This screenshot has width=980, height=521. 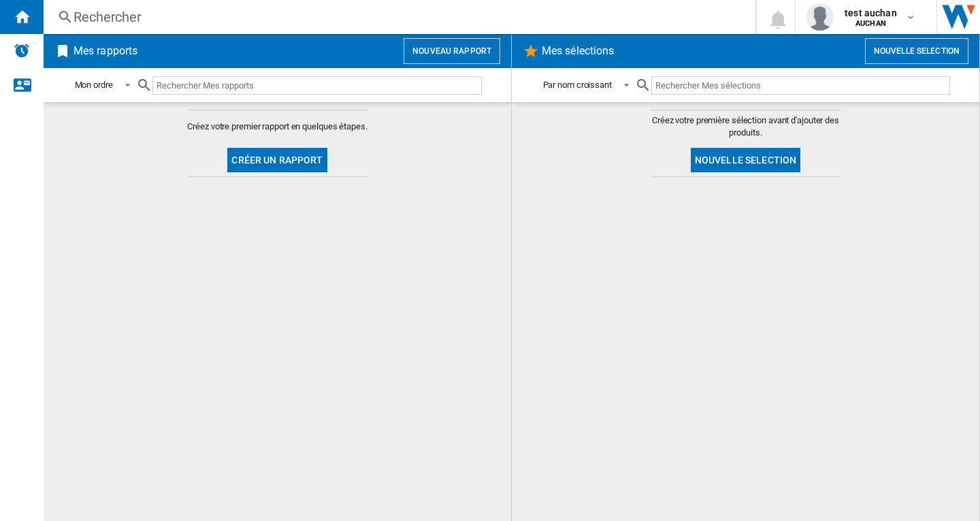 I want to click on h2: Mes sélections, so click(x=578, y=51).